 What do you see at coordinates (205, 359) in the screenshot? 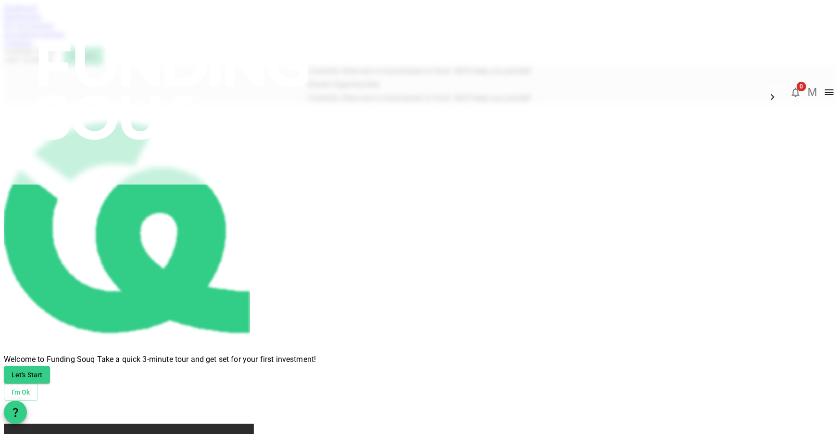
I see `span: Take a quick 3-minute tour and get set for your first investment!` at bounding box center [205, 359].